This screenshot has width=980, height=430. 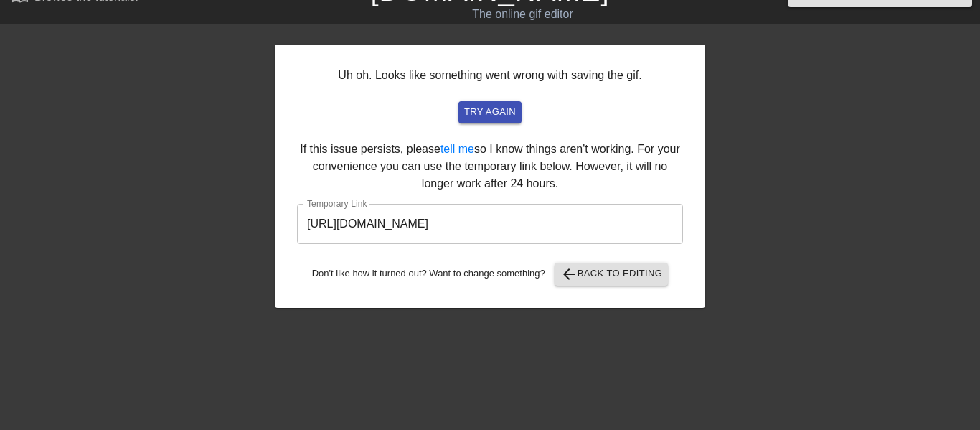 What do you see at coordinates (490, 175) in the screenshot?
I see `div: Uh oh. Looks like something went wrong with saving the gif. If this issue persists, please so I k...` at bounding box center [490, 175].